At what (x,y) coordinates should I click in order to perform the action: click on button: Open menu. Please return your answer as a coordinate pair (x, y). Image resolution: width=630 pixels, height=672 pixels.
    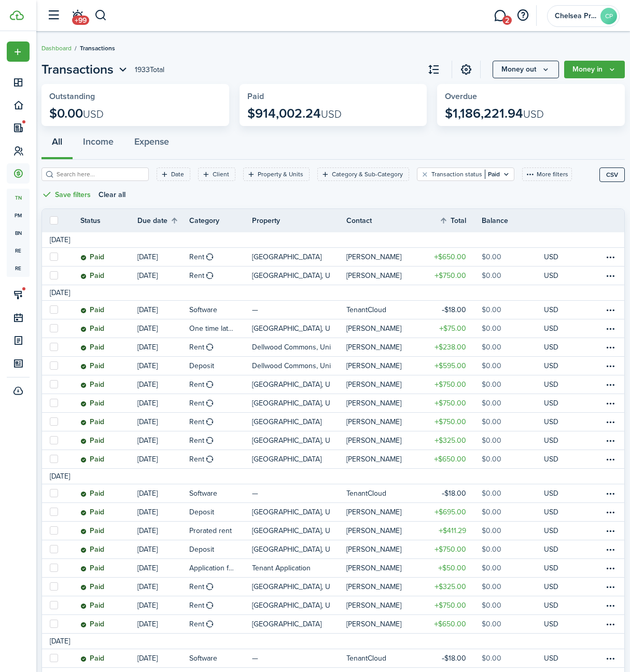
    Looking at the image, I should click on (18, 51).